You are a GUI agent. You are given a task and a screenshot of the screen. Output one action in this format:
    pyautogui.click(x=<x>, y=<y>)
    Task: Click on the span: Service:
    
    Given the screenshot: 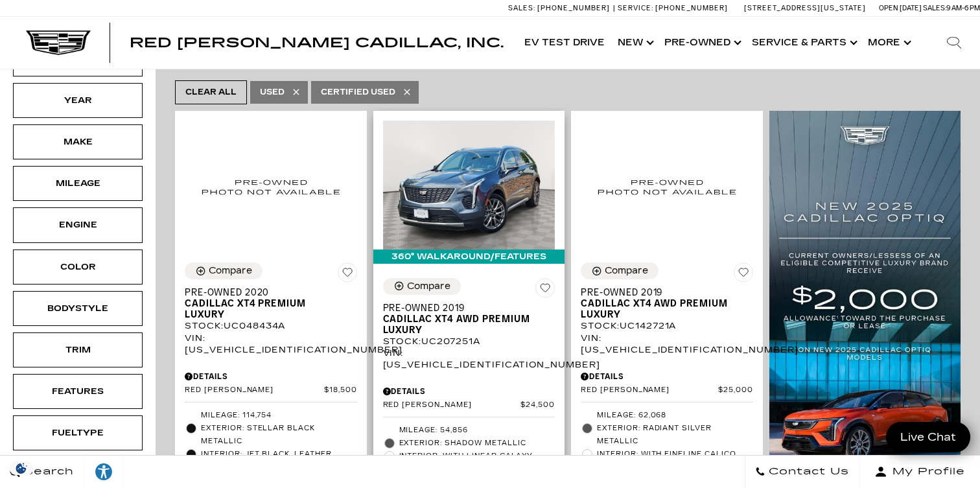 What is the action you would take?
    pyautogui.click(x=635, y=7)
    